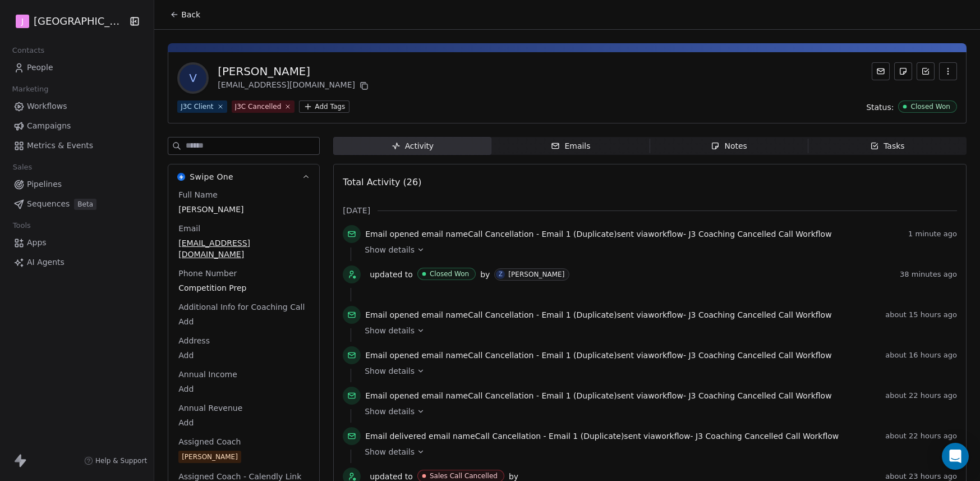 The width and height of the screenshot is (980, 481). Describe the element at coordinates (500, 275) in the screenshot. I see `div: Z` at that location.